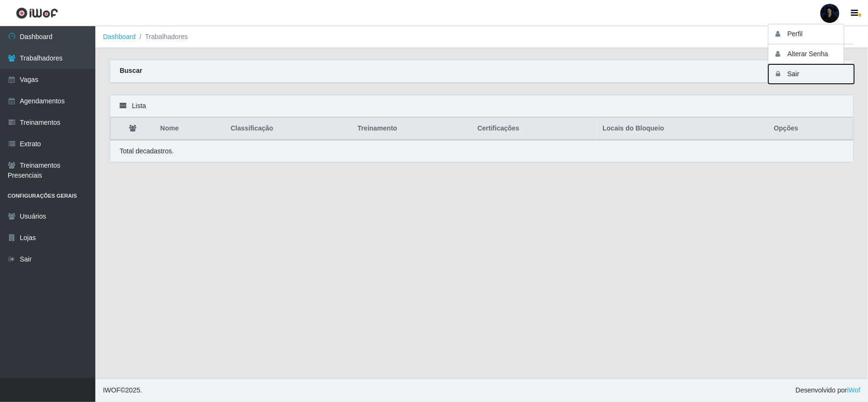 Image resolution: width=868 pixels, height=402 pixels. What do you see at coordinates (481, 106) in the screenshot?
I see `div: Lista` at bounding box center [481, 106].